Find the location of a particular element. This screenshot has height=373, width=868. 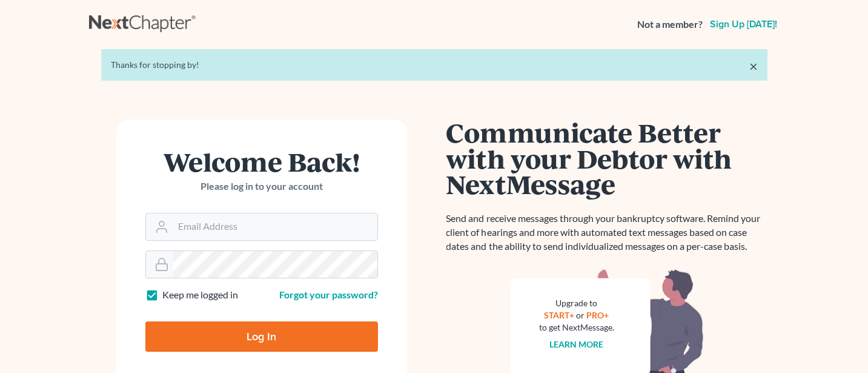

h1: Communicate Better with your Debtor with NextMessage is located at coordinates (607, 158).